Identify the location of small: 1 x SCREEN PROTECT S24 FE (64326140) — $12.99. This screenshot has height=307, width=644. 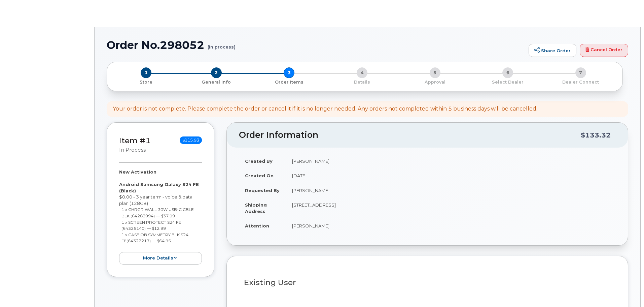
(151, 225).